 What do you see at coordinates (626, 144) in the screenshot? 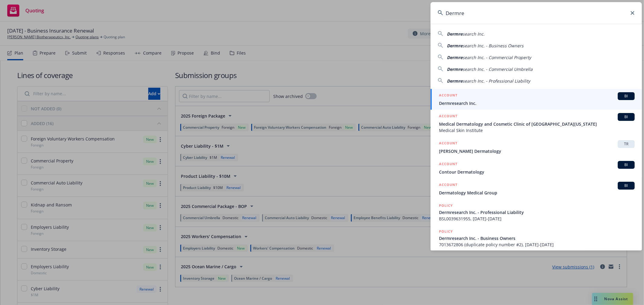
I see `span: TR` at bounding box center [626, 144].